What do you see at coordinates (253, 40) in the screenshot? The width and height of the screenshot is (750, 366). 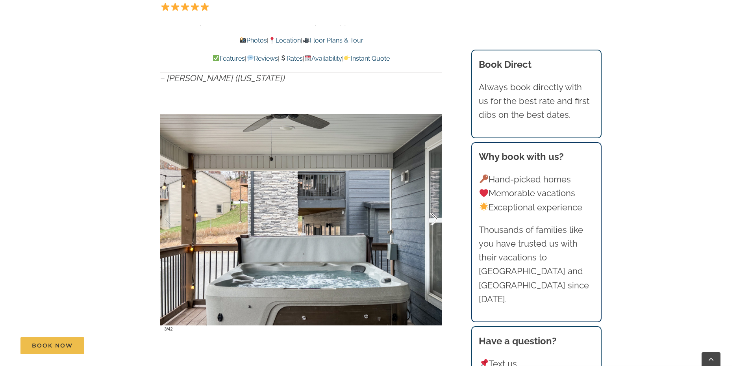 I see `a: Photos` at bounding box center [253, 40].